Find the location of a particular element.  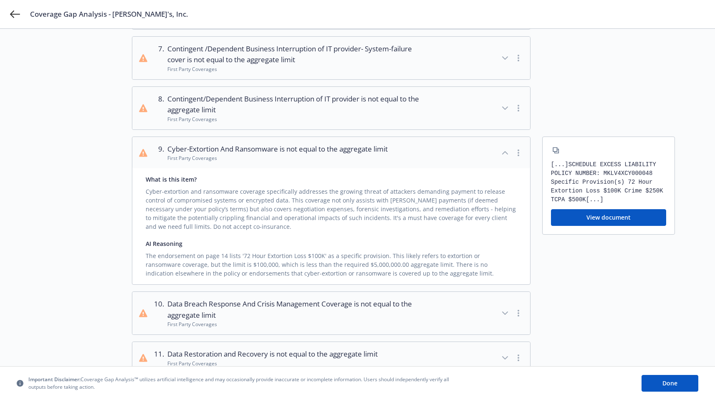

div: 8 . is located at coordinates (159, 108).